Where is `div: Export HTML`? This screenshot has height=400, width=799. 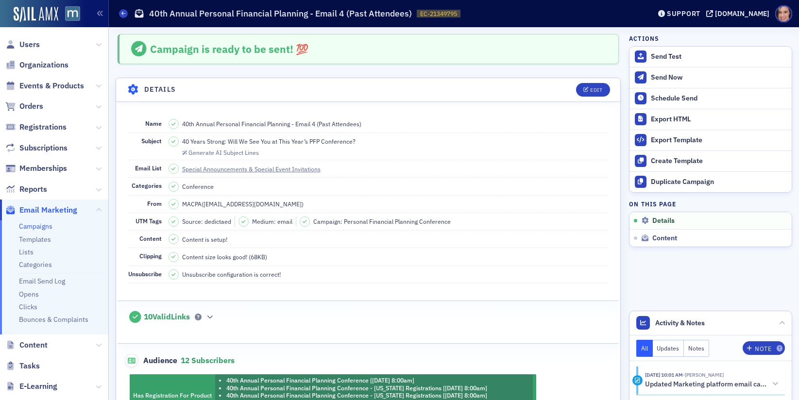
div: Export HTML is located at coordinates (719, 119).